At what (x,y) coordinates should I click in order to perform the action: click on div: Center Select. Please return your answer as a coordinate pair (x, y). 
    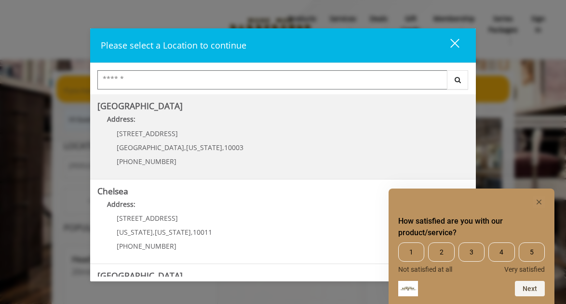
    Looking at the image, I should click on (283, 82).